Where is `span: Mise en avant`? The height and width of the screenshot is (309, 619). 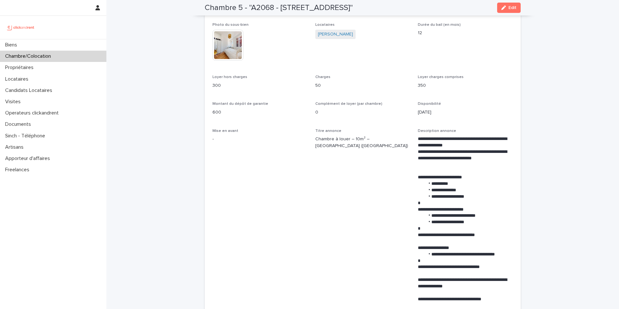
span: Mise en avant is located at coordinates (226, 131).